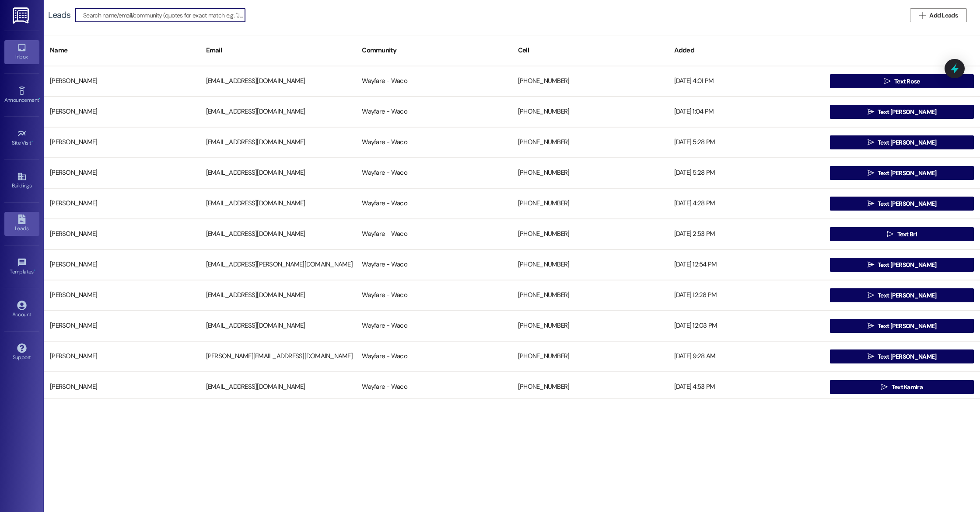 The height and width of the screenshot is (512, 980). What do you see at coordinates (22, 267) in the screenshot?
I see `a: Templates •` at bounding box center [22, 267].